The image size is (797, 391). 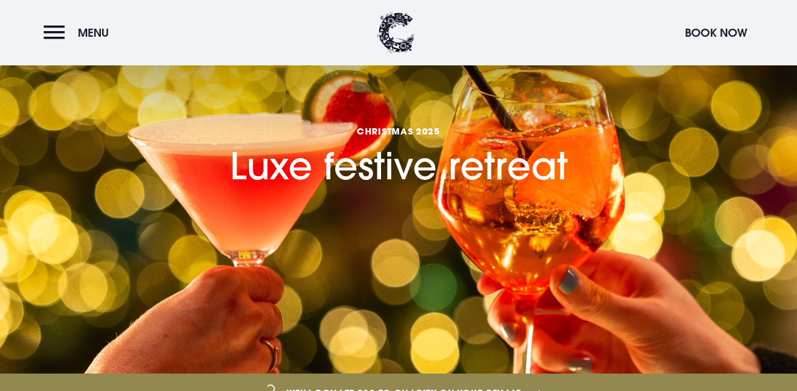 What do you see at coordinates (93, 32) in the screenshot?
I see `span: Menu` at bounding box center [93, 32].